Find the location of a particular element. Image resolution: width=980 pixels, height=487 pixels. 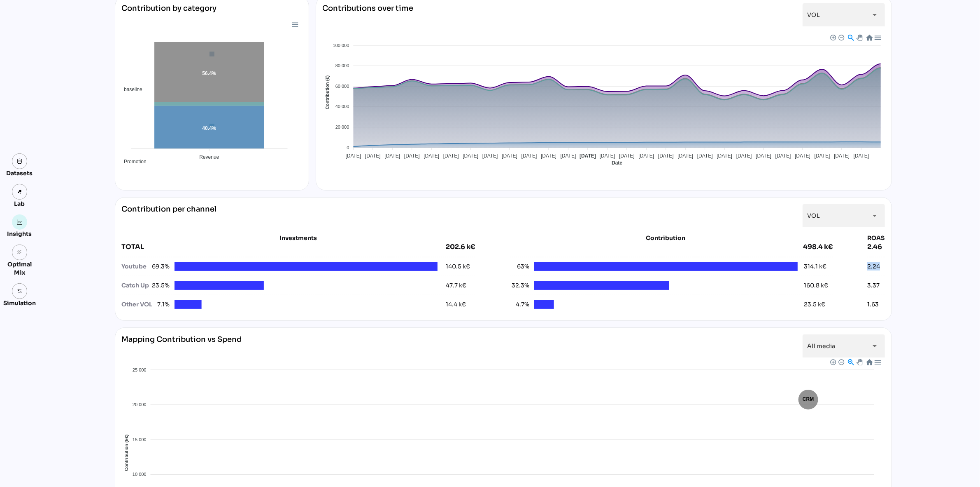

img: graph.svg is located at coordinates (20, 222).